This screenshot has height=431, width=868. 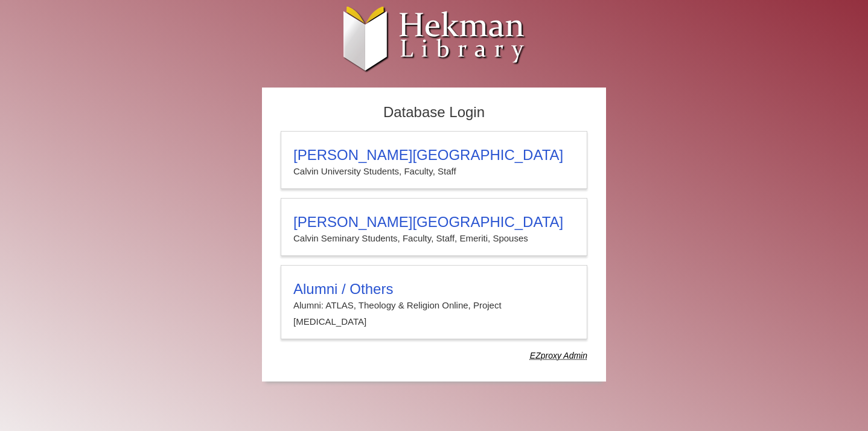 What do you see at coordinates (434, 171) in the screenshot?
I see `p: Calvin University Students, Faculty, Staff` at bounding box center [434, 171].